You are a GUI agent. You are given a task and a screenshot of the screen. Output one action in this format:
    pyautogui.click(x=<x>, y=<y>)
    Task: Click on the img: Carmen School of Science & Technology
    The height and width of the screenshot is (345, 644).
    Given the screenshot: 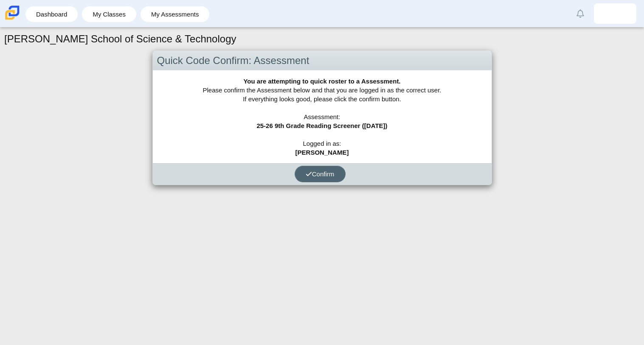 What is the action you would take?
    pyautogui.click(x=12, y=13)
    